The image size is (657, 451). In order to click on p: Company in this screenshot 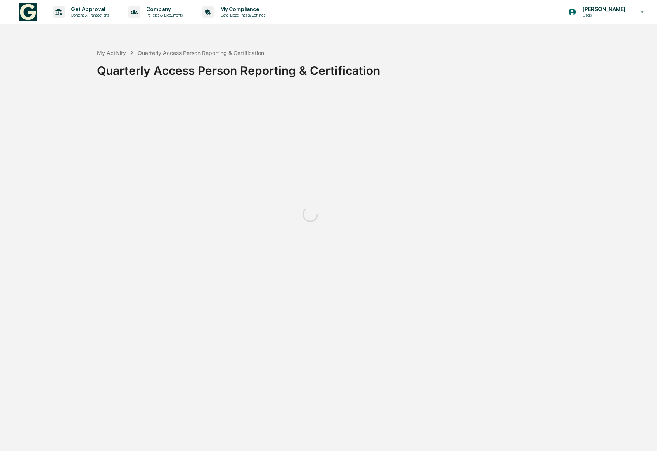, I will do `click(163, 9)`.